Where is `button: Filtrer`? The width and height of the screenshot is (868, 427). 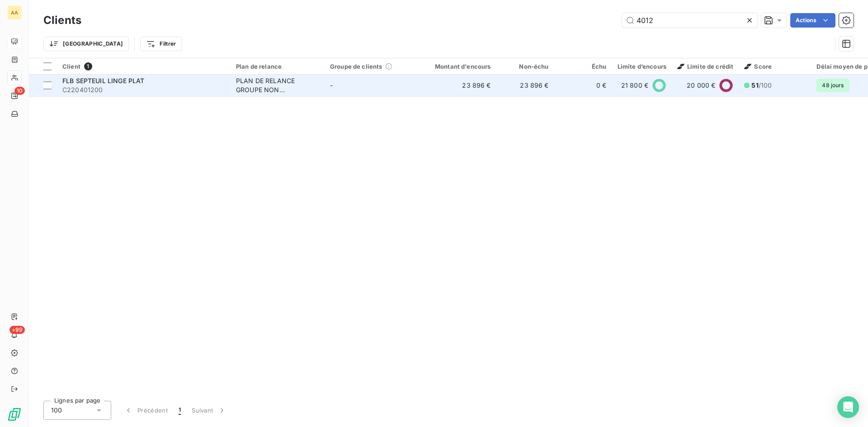 button: Filtrer is located at coordinates (161, 44).